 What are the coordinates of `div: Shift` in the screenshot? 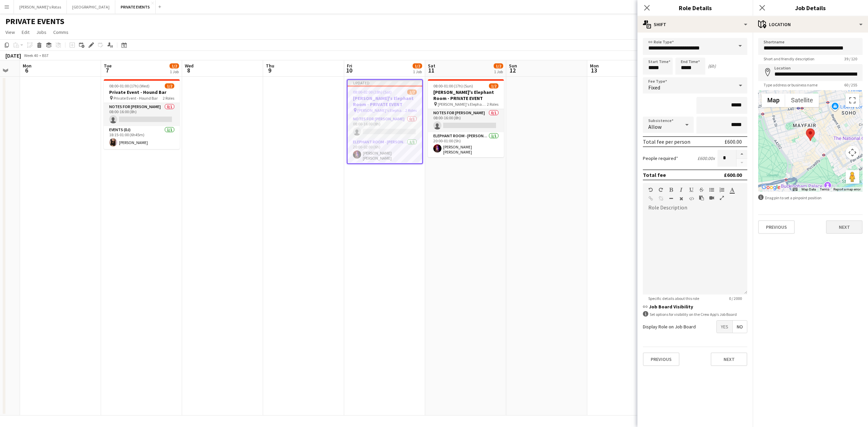 It's located at (695, 25).